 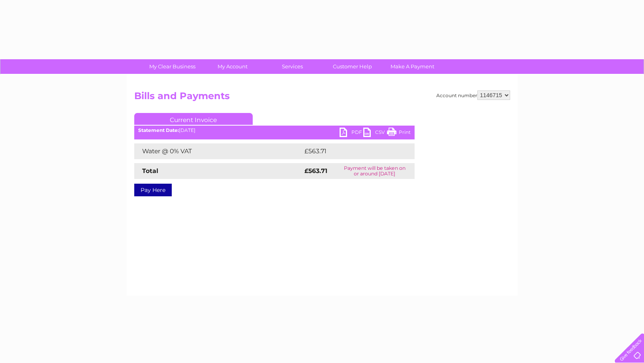 What do you see at coordinates (353, 66) in the screenshot?
I see `a: Customer Help` at bounding box center [353, 66].